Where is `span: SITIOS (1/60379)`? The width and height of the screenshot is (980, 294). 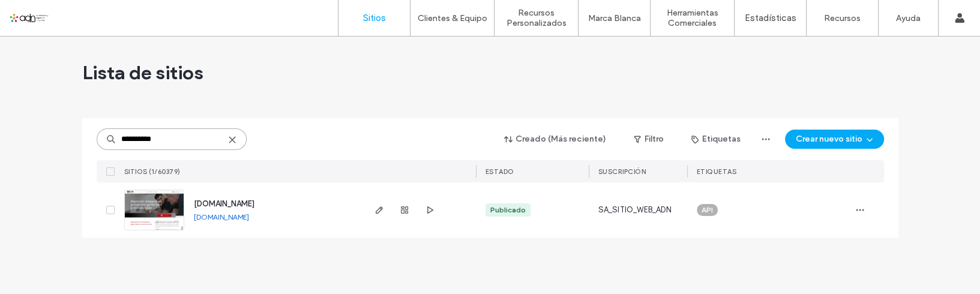 span: SITIOS (1/60379) is located at coordinates (152, 172).